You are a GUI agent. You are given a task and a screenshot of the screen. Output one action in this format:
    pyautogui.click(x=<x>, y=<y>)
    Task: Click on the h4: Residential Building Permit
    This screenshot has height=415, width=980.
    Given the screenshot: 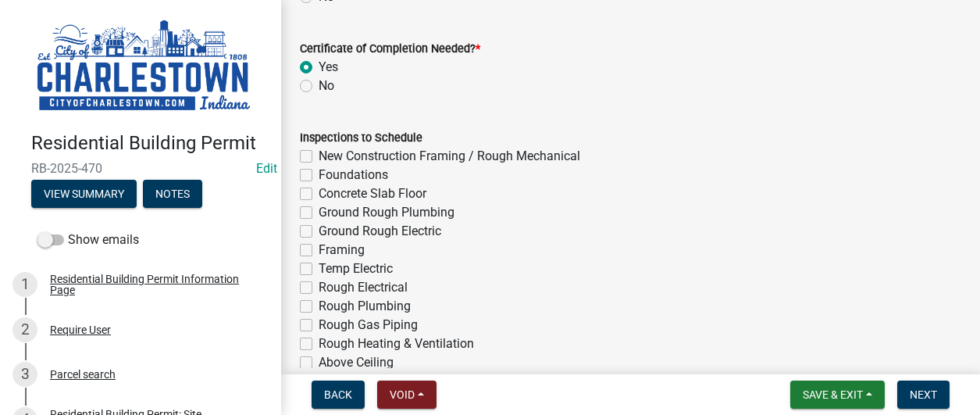 What is the action you would take?
    pyautogui.click(x=150, y=143)
    